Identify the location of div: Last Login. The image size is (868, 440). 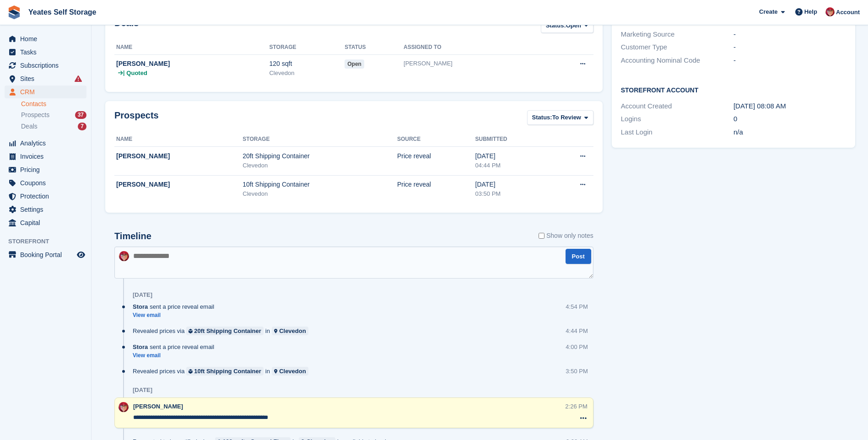
(677, 132).